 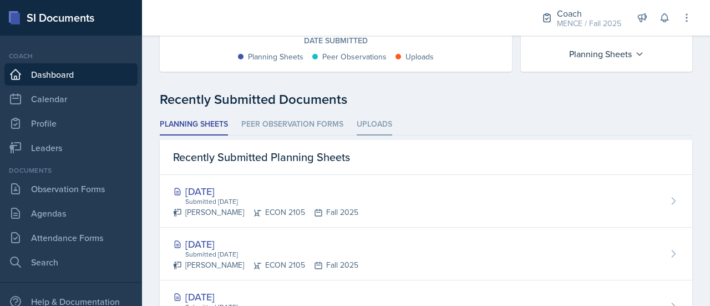 What do you see at coordinates (71, 262) in the screenshot?
I see `a: Search` at bounding box center [71, 262].